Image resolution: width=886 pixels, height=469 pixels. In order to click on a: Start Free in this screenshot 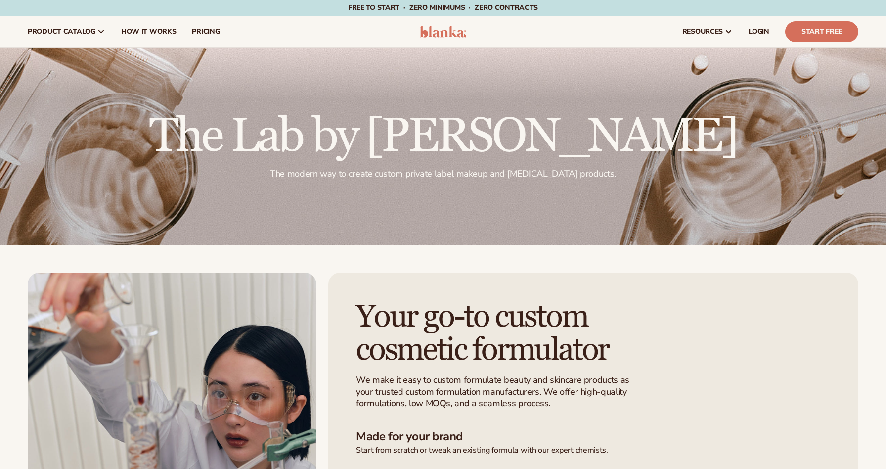, I will do `click(822, 32)`.